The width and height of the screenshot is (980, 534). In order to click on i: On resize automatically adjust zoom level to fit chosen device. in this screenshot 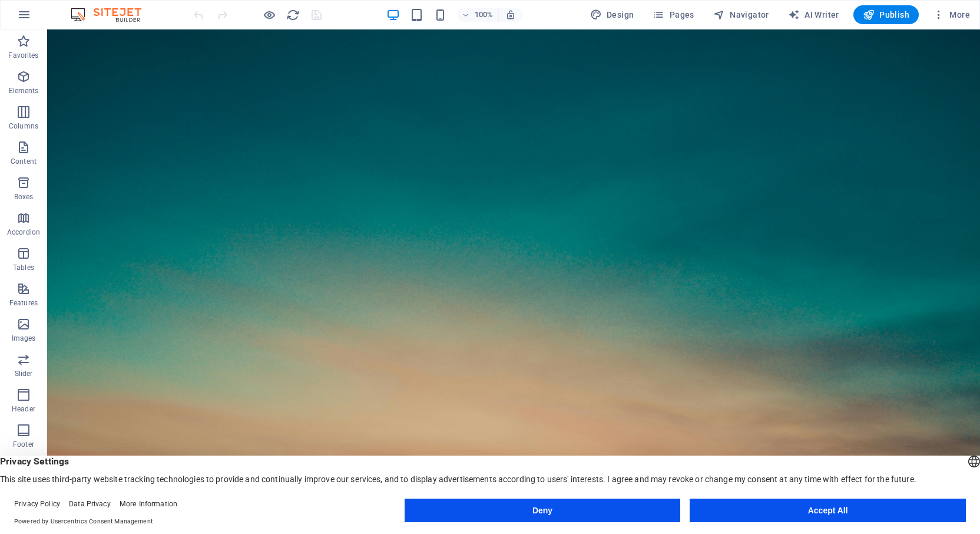, I will do `click(510, 15)`.